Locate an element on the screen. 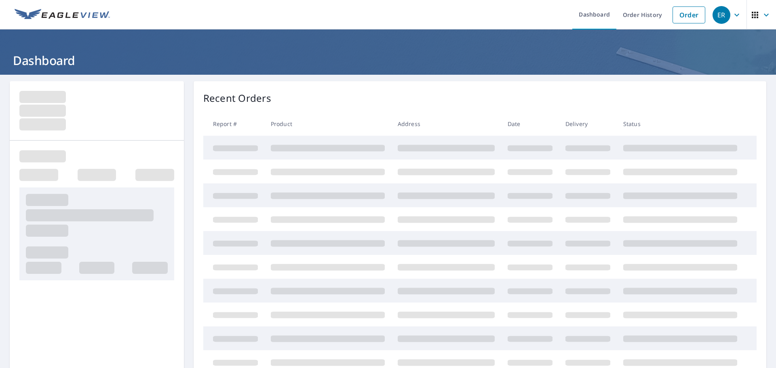 This screenshot has width=776, height=368. th: Address is located at coordinates (446, 124).